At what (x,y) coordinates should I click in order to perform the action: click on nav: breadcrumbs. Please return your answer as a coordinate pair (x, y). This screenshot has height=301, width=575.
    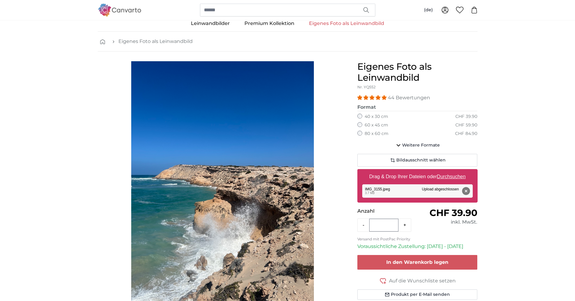
    Looking at the image, I should click on (288, 41).